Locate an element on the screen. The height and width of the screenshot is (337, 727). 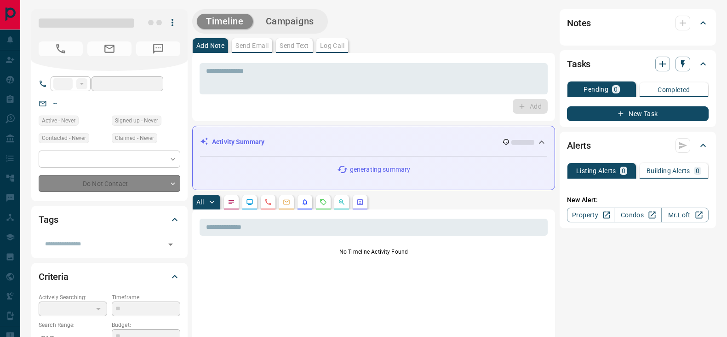
p: Timeframe: is located at coordinates (146, 297).